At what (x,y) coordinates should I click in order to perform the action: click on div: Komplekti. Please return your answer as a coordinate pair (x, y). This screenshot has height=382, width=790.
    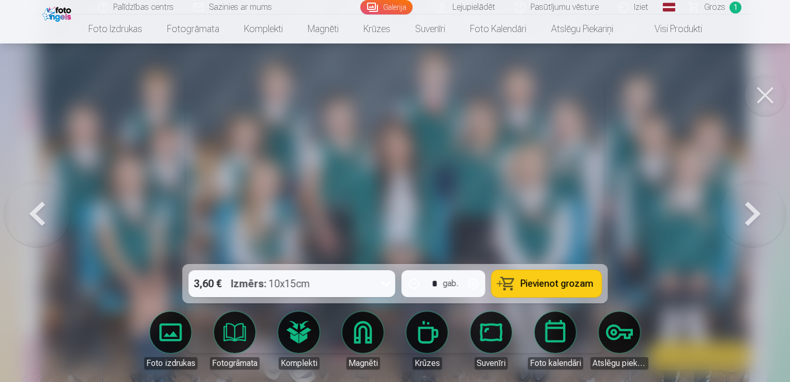
    Looking at the image, I should click on (299, 363).